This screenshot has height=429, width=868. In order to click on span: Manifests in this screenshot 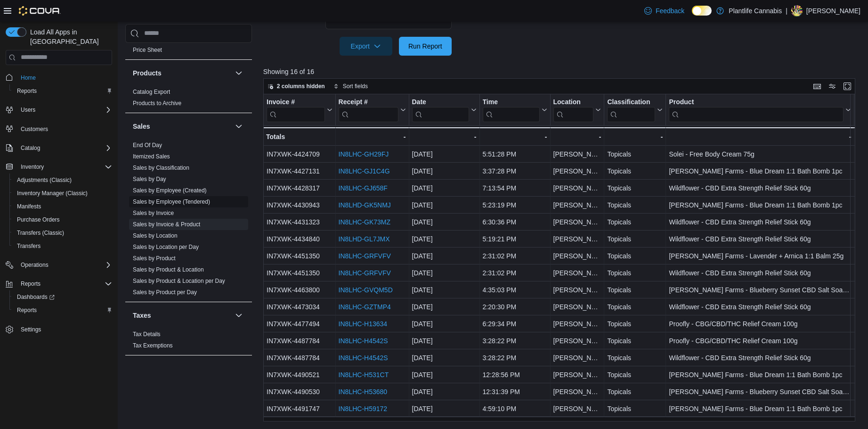, I will do `click(29, 206)`.